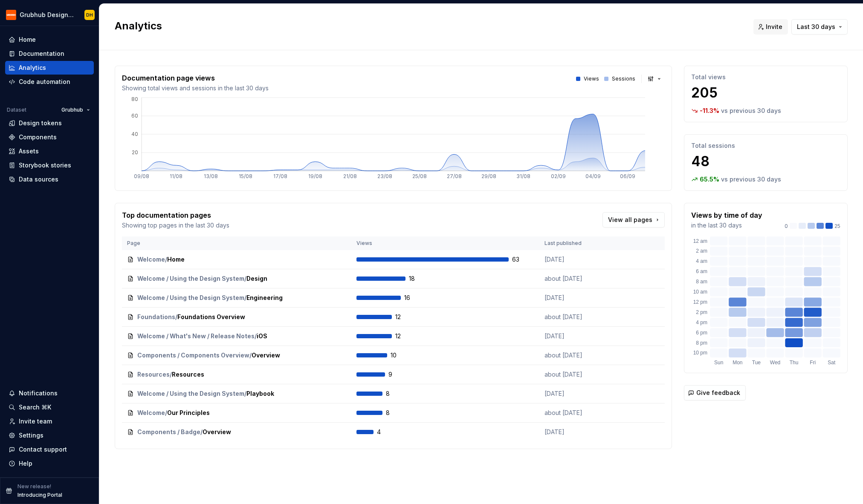 The image size is (863, 504). I want to click on span: 12, so click(406, 336).